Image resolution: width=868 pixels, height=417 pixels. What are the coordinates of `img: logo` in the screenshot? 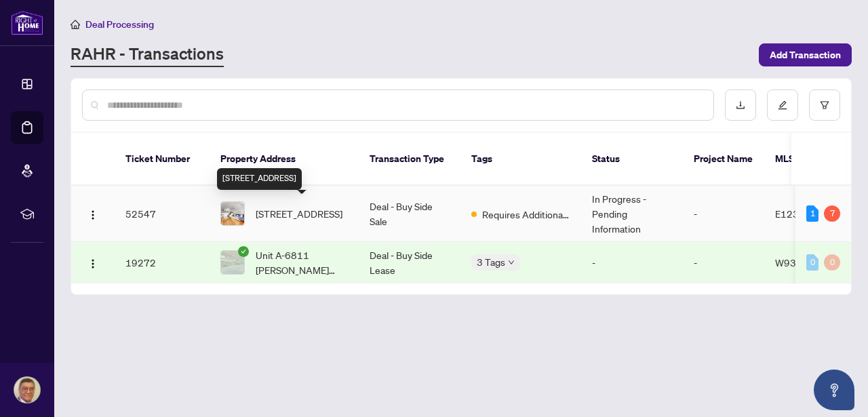 It's located at (27, 22).